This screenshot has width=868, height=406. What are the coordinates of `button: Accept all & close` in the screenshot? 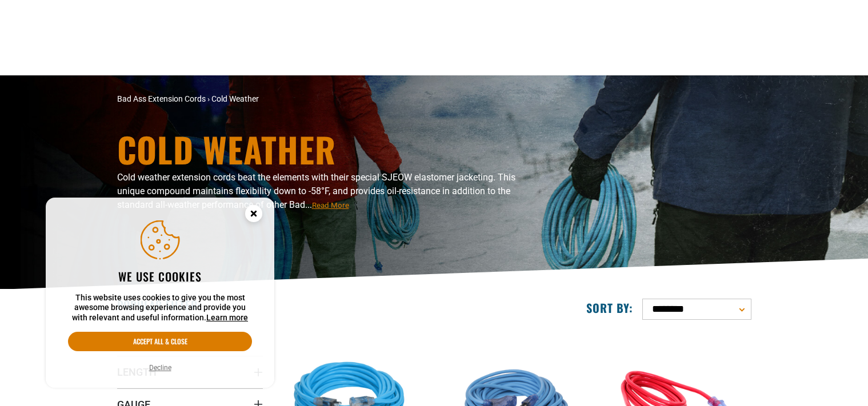 It's located at (160, 341).